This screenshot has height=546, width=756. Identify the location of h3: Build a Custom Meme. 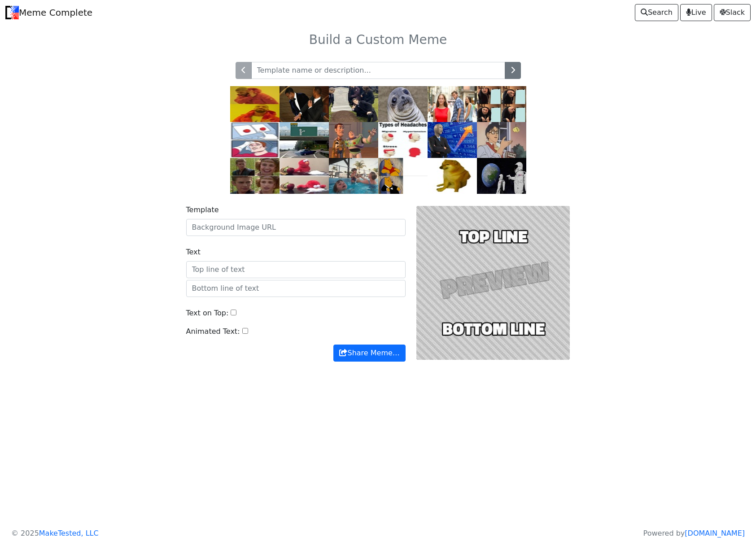
(378, 40).